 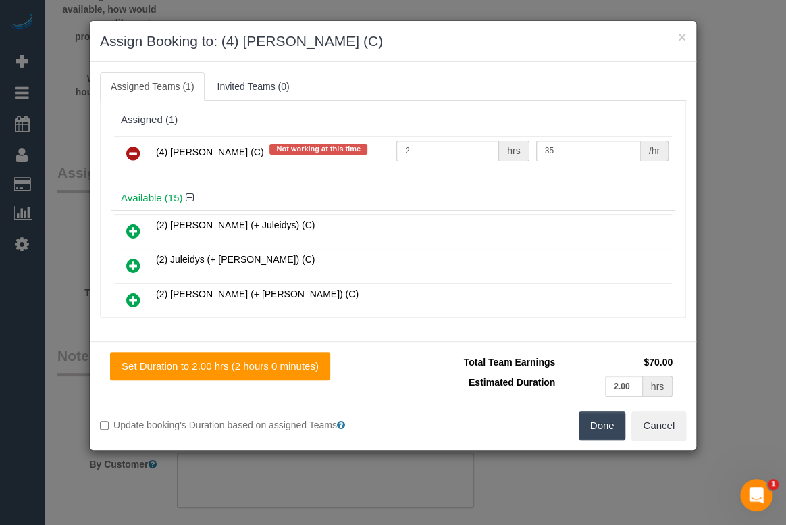 I want to click on input: Update booking's Duration based on assigned Teams, so click(x=104, y=425).